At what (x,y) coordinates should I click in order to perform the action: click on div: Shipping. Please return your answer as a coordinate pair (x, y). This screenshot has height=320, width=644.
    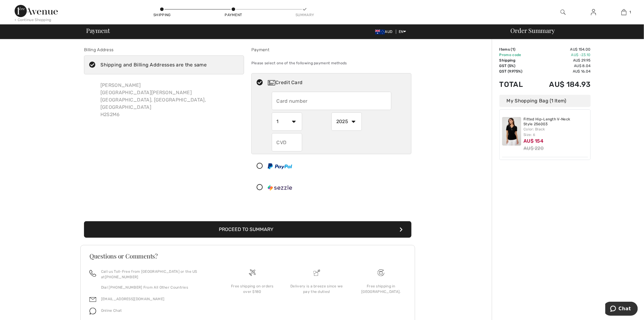
    Looking at the image, I should click on (163, 15).